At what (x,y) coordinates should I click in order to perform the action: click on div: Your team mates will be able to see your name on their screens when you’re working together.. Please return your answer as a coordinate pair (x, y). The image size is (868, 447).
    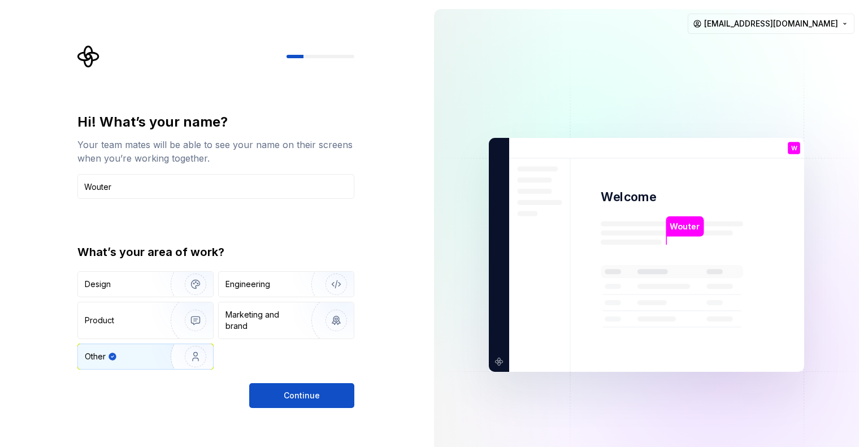
    Looking at the image, I should click on (216, 152).